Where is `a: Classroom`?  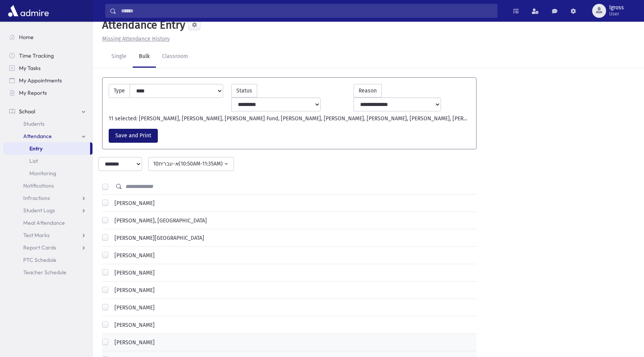
a: Classroom is located at coordinates (175, 57).